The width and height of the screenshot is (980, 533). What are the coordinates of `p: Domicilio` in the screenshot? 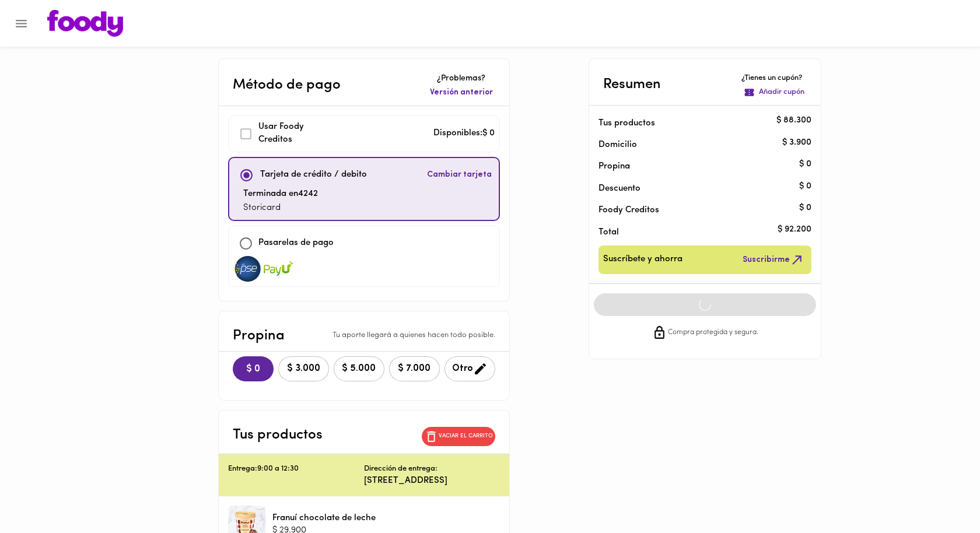 It's located at (617, 145).